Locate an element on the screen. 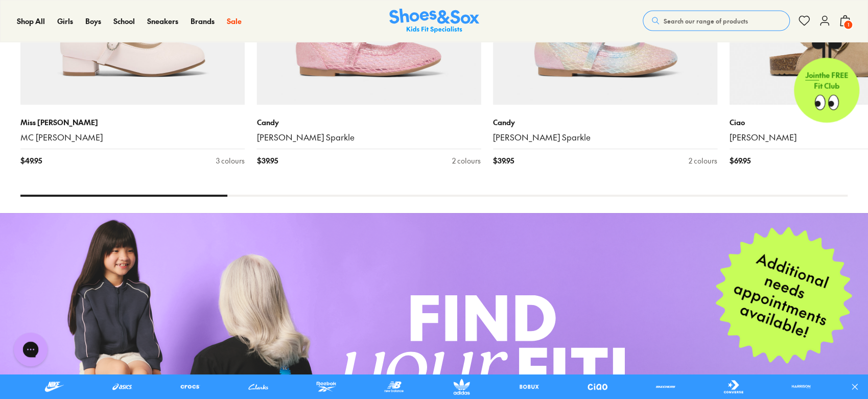 This screenshot has width=868, height=399. span: Shop All is located at coordinates (31, 21).